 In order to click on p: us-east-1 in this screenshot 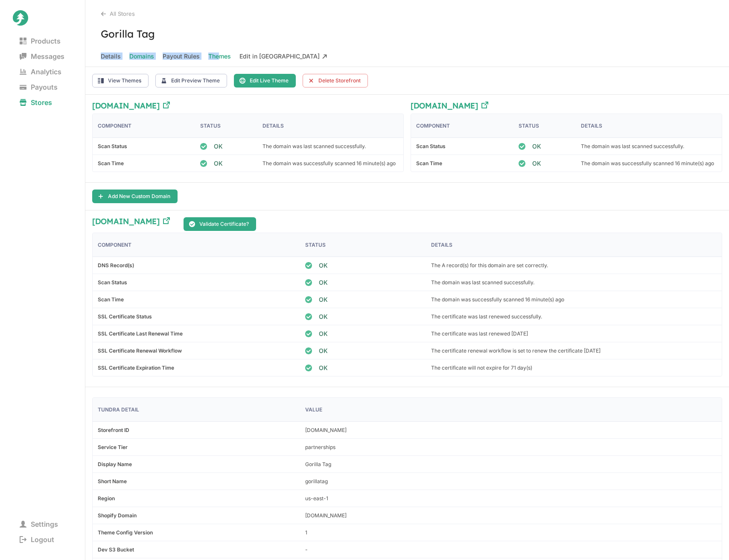, I will do `click(317, 498)`.